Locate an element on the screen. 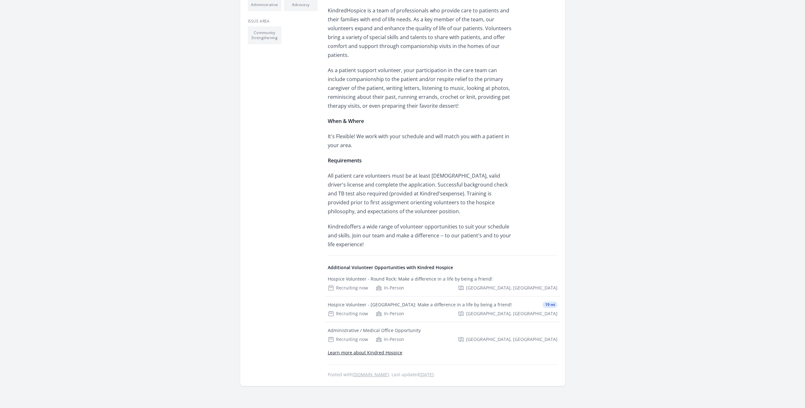 The width and height of the screenshot is (805, 408). a: Learn more about Kindred Hospice is located at coordinates (365, 352).